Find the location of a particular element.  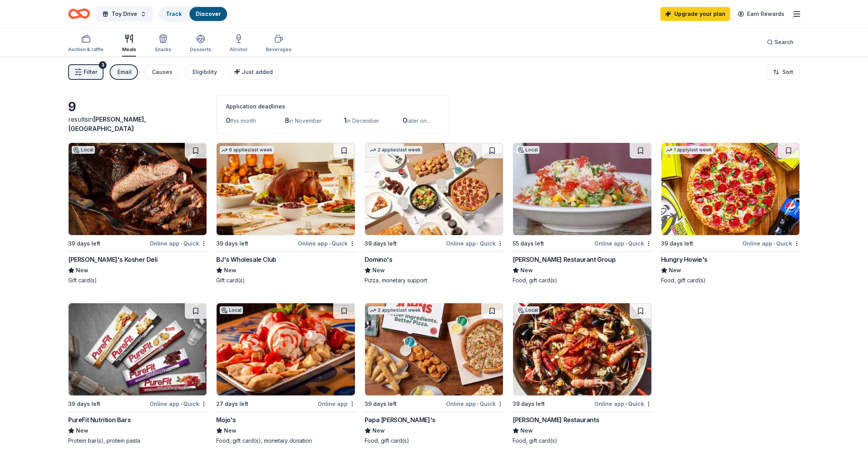

div: Causes is located at coordinates (162, 72).